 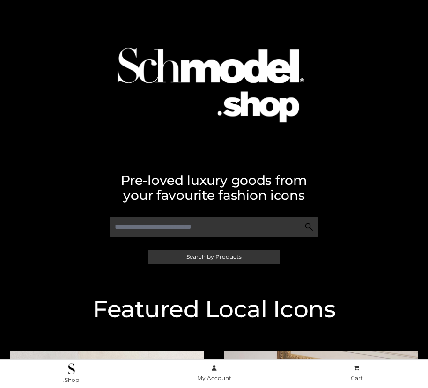 What do you see at coordinates (71, 369) in the screenshot?
I see `img: .Shop` at bounding box center [71, 369].